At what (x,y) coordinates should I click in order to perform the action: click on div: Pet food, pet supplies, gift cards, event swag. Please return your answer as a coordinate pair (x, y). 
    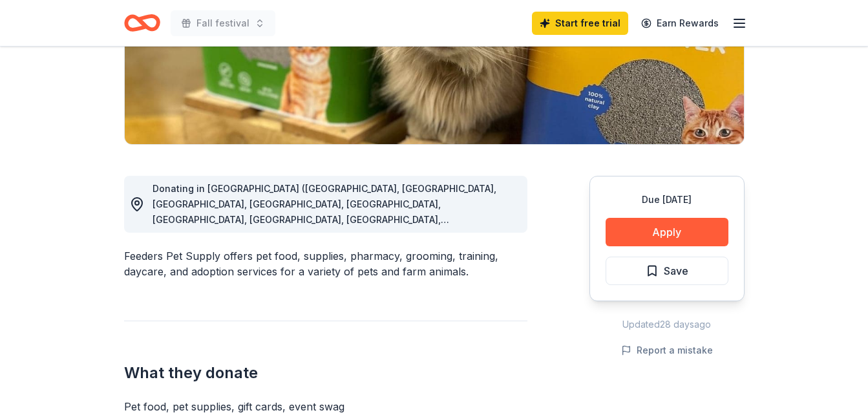
    Looking at the image, I should click on (326, 407).